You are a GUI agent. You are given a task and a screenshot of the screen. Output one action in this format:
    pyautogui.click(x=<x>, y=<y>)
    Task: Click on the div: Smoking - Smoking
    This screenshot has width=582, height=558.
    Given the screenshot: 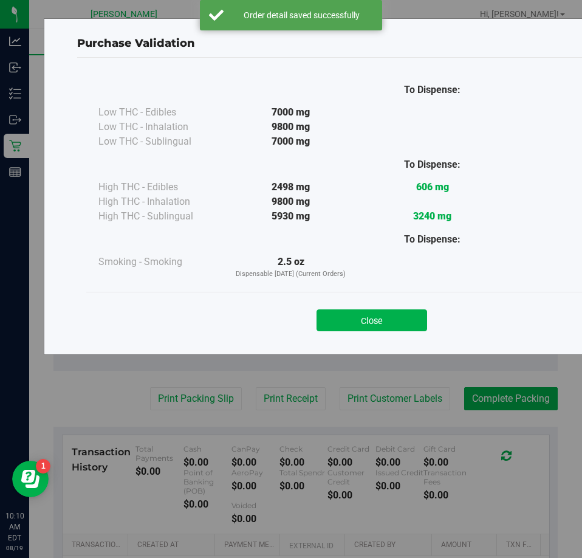 What is the action you would take?
    pyautogui.click(x=159, y=262)
    